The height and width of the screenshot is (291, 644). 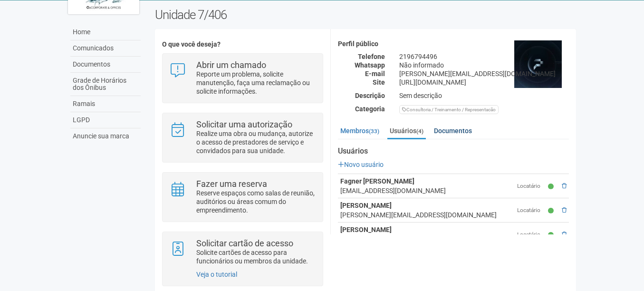 I want to click on a: Membros(33), so click(x=360, y=131).